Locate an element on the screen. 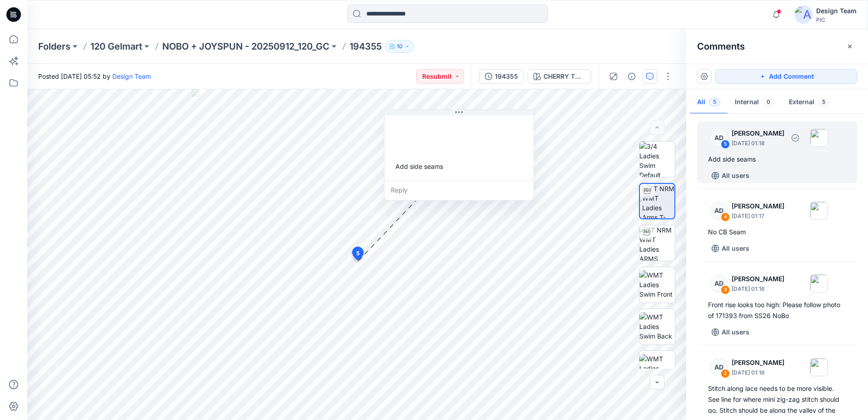 Image resolution: width=868 pixels, height=420 pixels. p: 120 Gelmart is located at coordinates (117, 46).